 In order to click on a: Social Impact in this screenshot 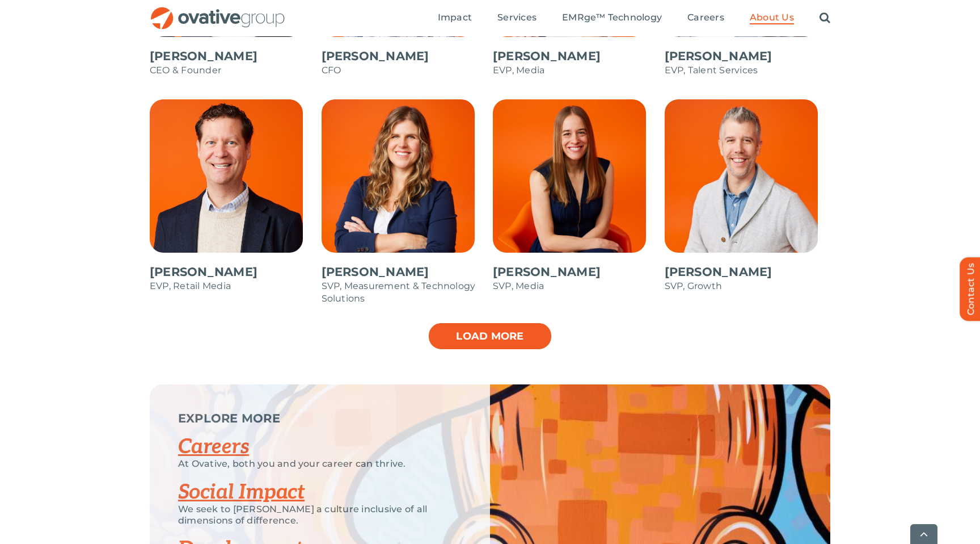, I will do `click(241, 492)`.